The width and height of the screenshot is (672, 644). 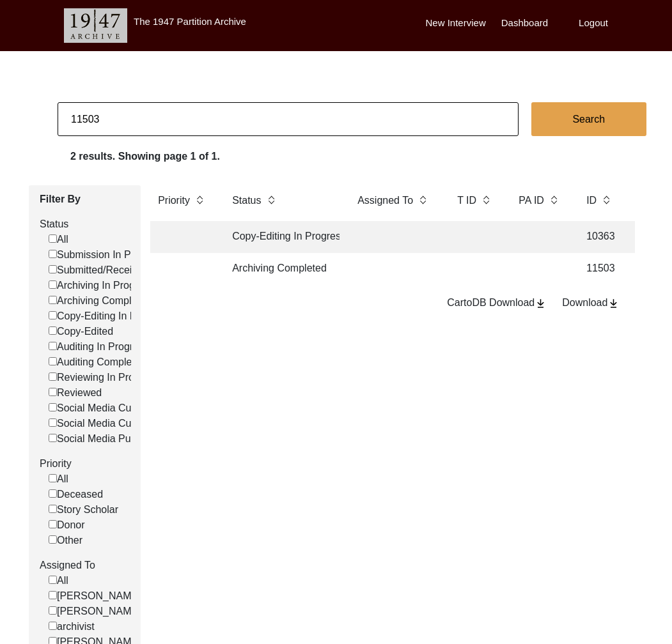 What do you see at coordinates (109, 317) in the screenshot?
I see `label: Copy-Editing In Progress` at bounding box center [109, 317].